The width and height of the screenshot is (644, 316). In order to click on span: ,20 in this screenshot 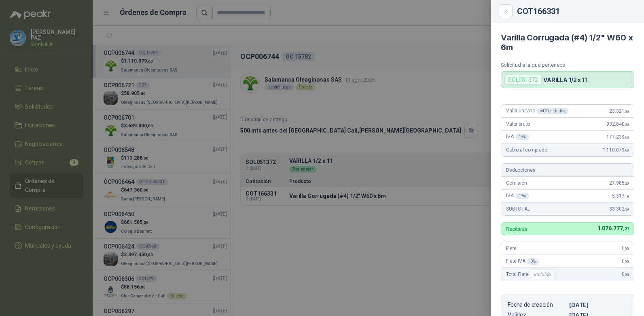, I will do `click(627, 183)`.